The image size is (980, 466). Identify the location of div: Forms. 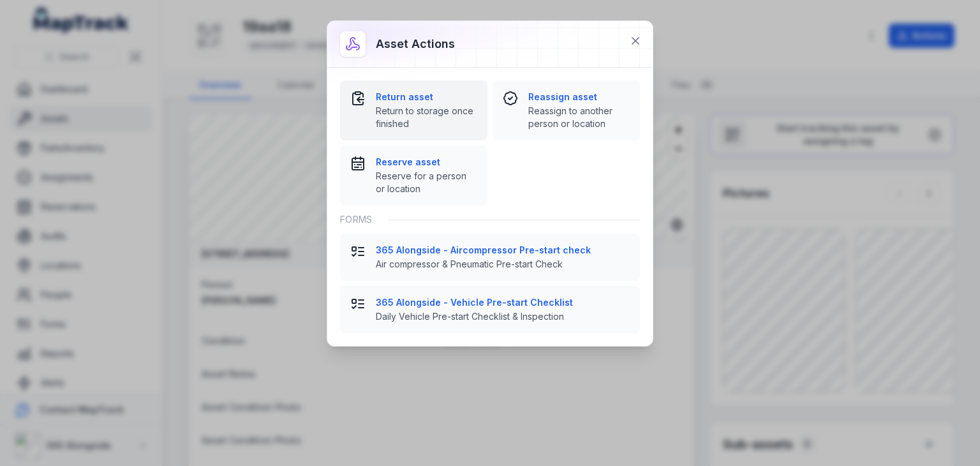
(490, 220).